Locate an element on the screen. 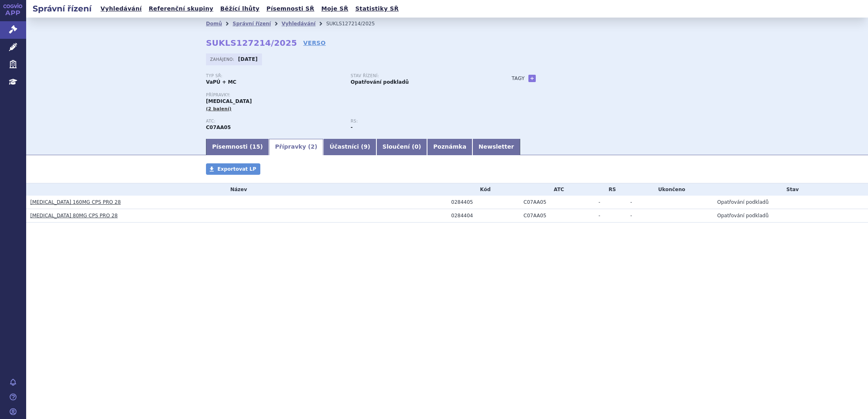 The width and height of the screenshot is (868, 419). th: Kód is located at coordinates (483, 190).